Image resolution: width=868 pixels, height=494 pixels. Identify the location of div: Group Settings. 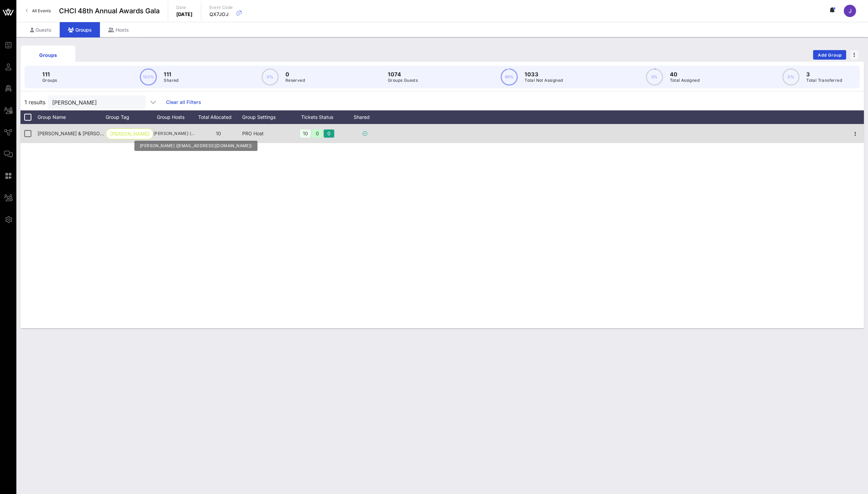
(266, 117).